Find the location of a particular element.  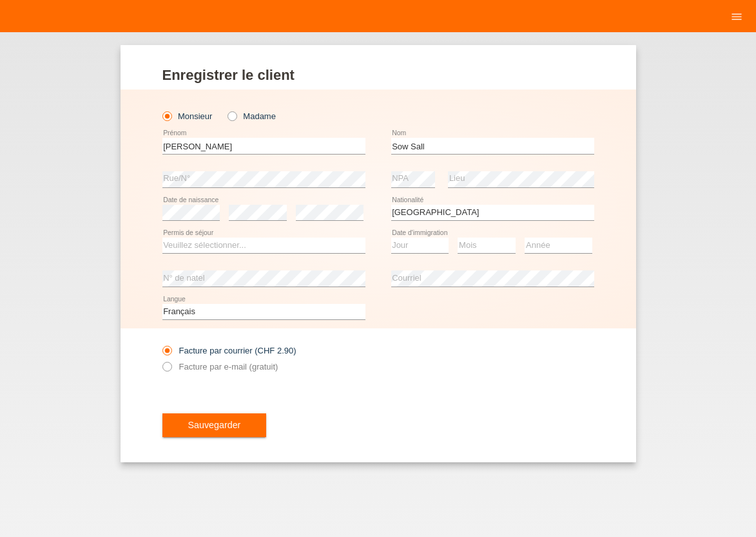

a: menu is located at coordinates (737, 16).